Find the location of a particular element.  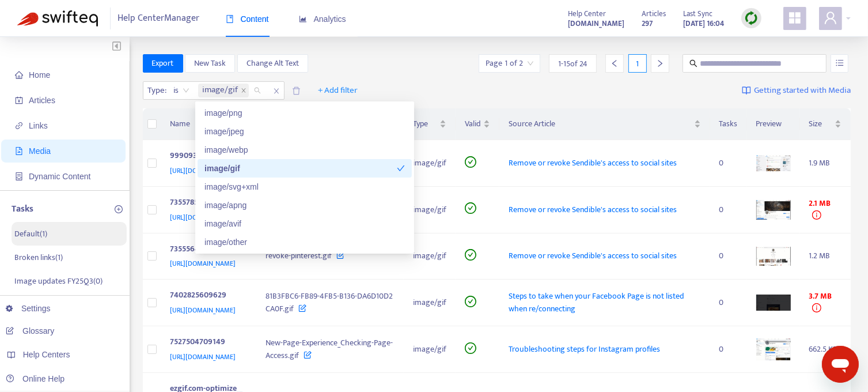

span: Analytics is located at coordinates (323, 19).